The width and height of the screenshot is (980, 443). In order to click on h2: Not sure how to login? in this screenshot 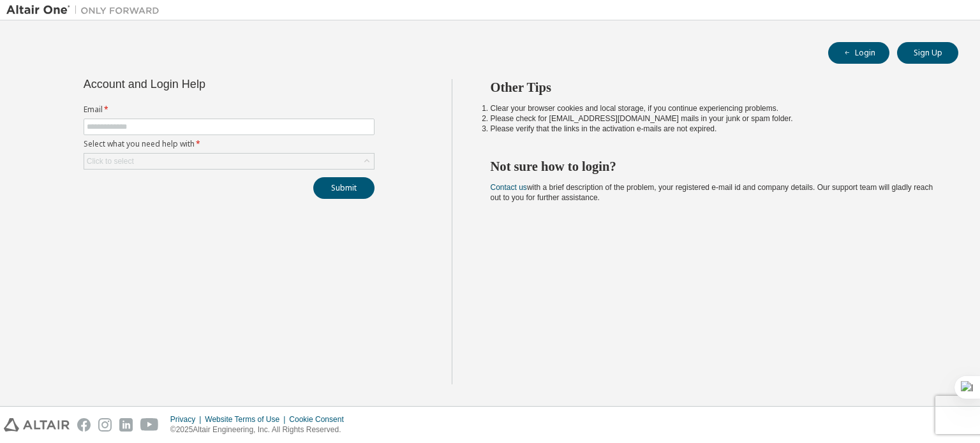, I will do `click(714, 167)`.